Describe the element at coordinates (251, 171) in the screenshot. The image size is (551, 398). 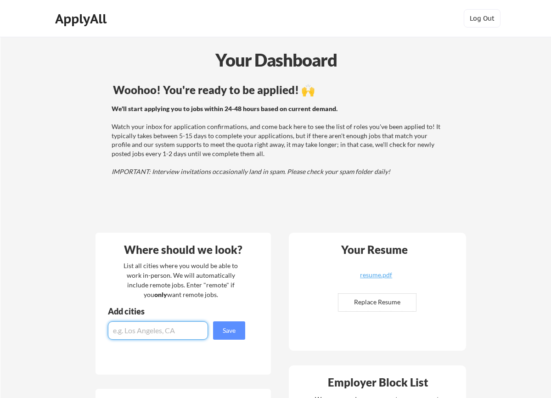
I see `em: IMPORTANT: Interview invitations occasionally land in spam. Please check your spam folder daily!` at that location.